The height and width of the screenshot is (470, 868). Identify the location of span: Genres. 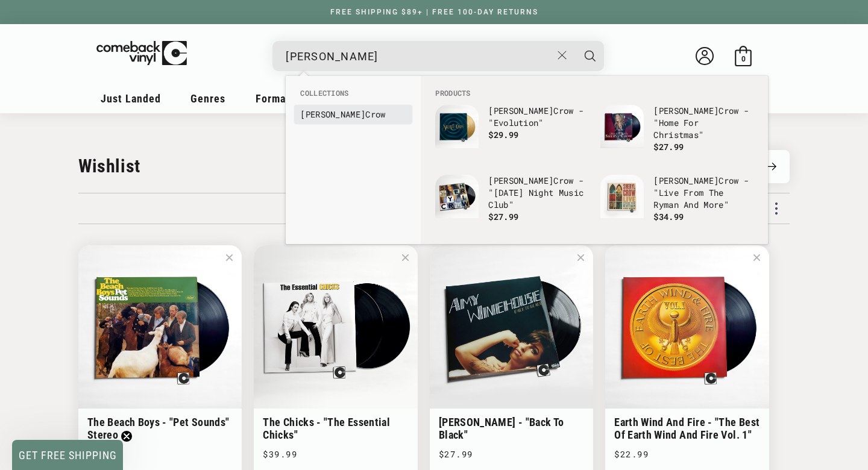
(208, 99).